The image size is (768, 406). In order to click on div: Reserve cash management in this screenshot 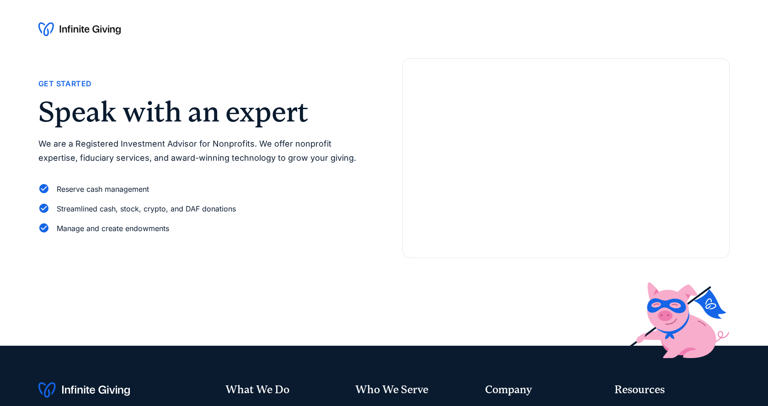, I will do `click(103, 189)`.